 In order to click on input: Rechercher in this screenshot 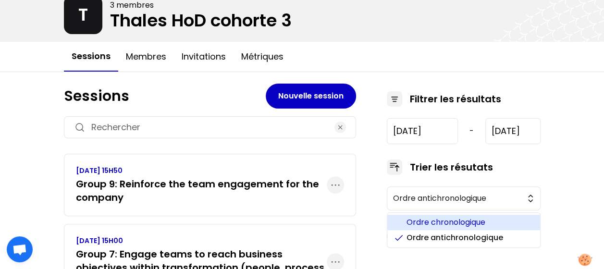, I will do `click(210, 127)`.